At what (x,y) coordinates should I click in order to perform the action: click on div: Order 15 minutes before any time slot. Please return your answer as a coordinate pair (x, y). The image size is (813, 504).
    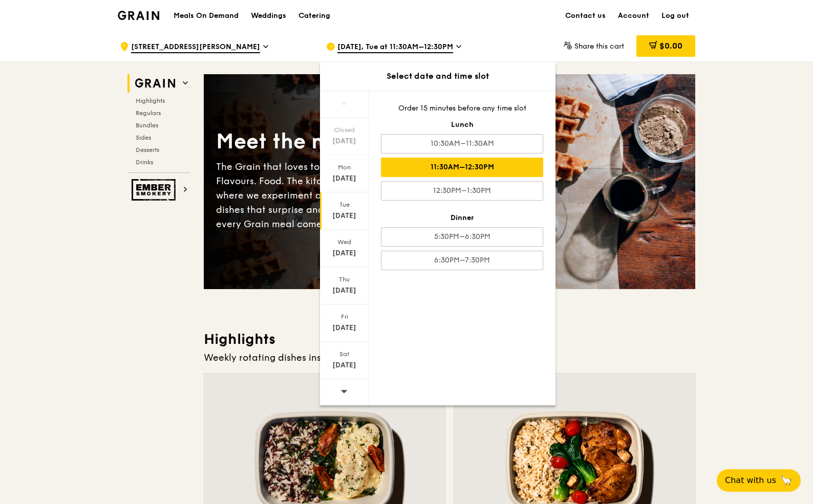
    Looking at the image, I should click on (462, 109).